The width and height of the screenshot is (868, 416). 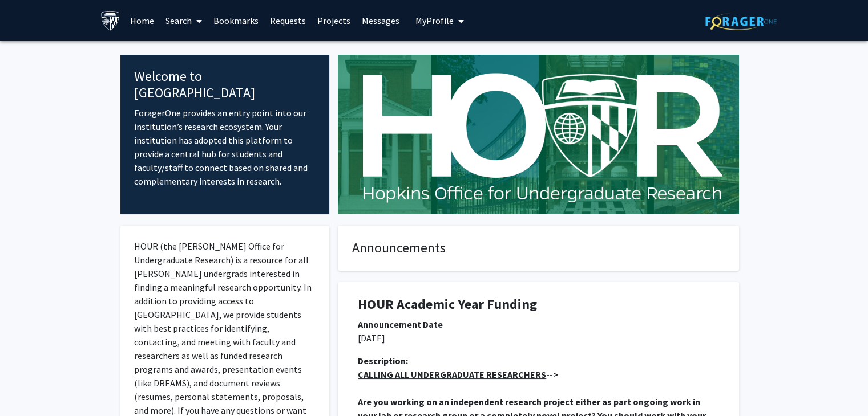 I want to click on a: Home, so click(x=142, y=21).